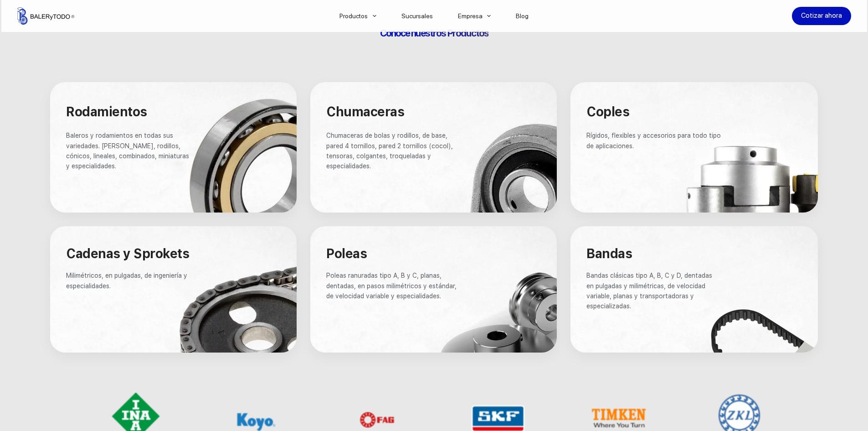 Image resolution: width=868 pixels, height=431 pixels. Describe the element at coordinates (347, 253) in the screenshot. I see `span: Poleas` at that location.